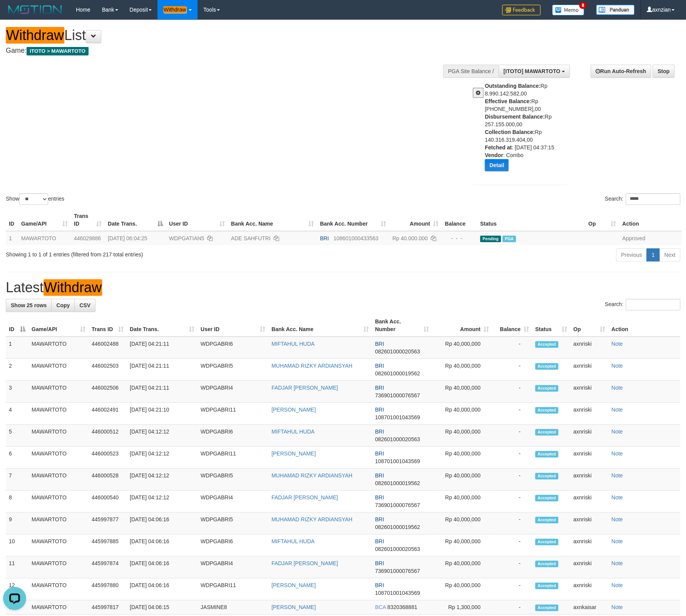 The width and height of the screenshot is (686, 616). What do you see at coordinates (621, 71) in the screenshot?
I see `a: Run Auto-Refresh` at bounding box center [621, 71].